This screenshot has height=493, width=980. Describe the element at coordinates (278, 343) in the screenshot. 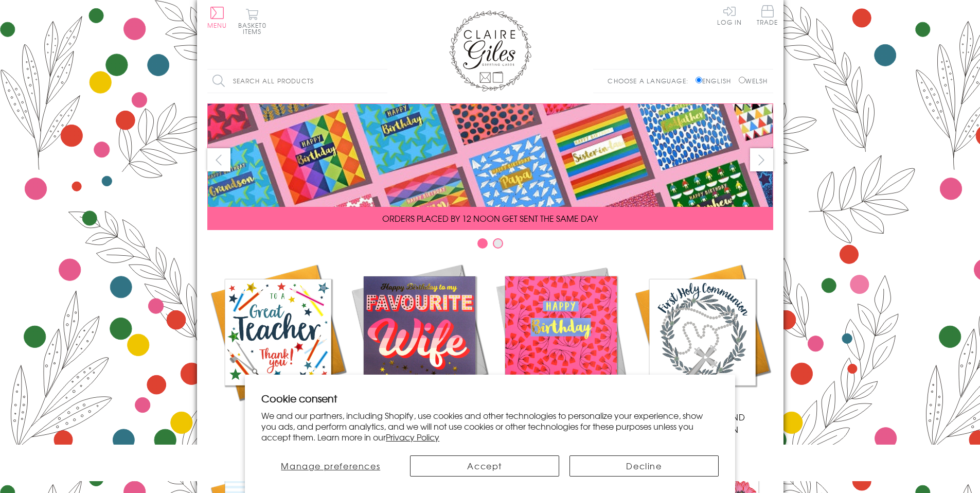

I see `a: Academic` at that location.